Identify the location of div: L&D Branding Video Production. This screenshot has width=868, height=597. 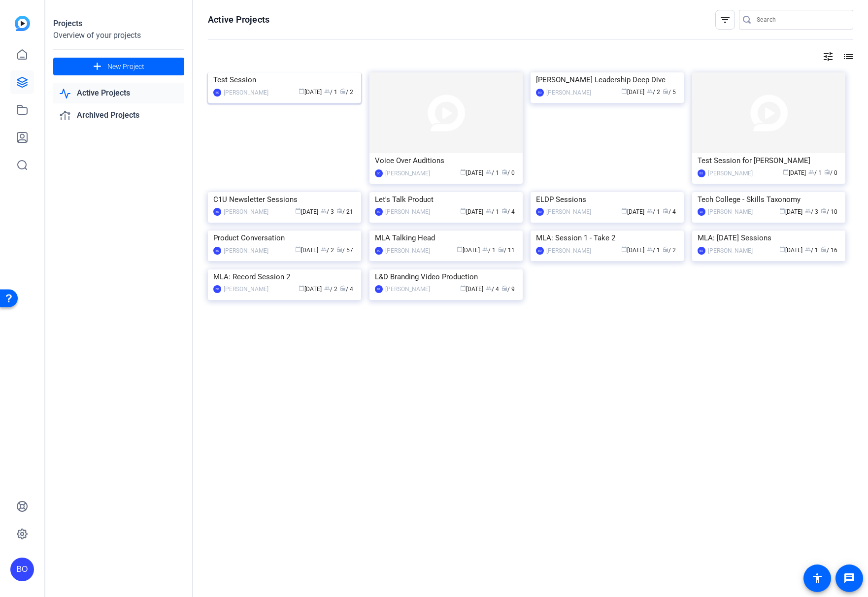
(446, 277).